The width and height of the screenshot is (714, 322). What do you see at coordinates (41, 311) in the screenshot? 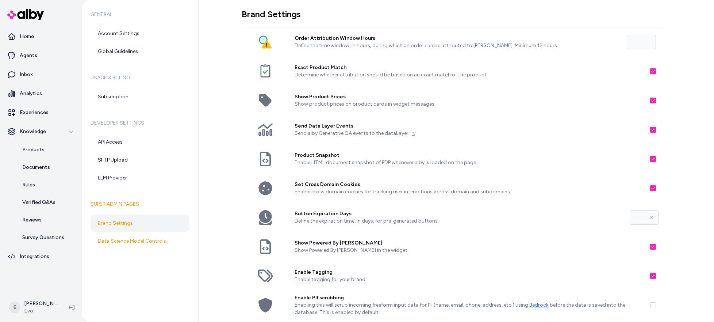
I see `span: Evo` at bounding box center [41, 311].